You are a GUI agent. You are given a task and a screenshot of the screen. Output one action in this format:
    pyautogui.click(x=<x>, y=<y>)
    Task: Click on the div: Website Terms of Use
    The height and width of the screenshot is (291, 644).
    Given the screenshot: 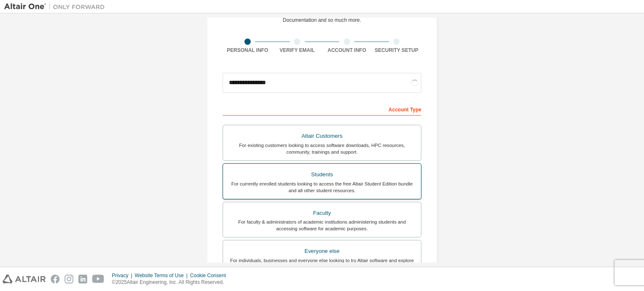 What is the action you would take?
    pyautogui.click(x=162, y=276)
    